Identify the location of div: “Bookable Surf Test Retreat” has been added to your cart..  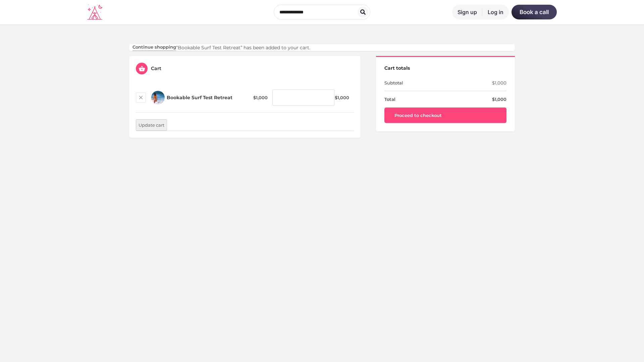
(322, 47).